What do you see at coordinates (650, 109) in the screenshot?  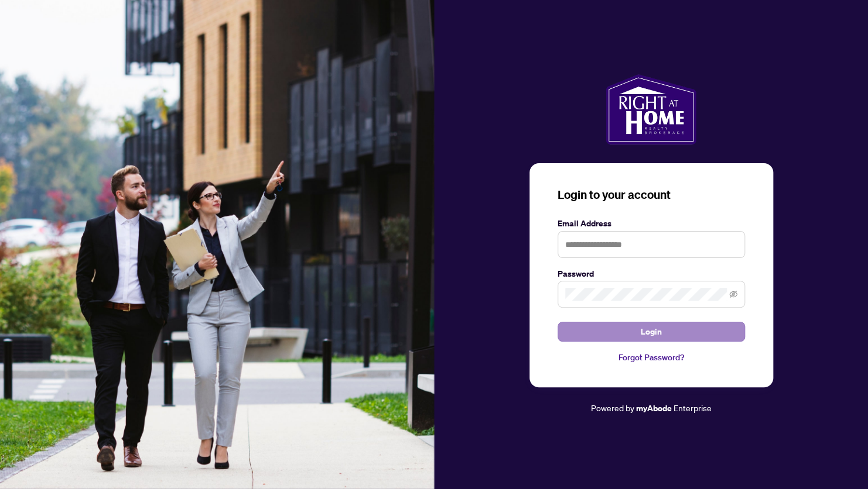 I see `img: ma-logo` at bounding box center [650, 109].